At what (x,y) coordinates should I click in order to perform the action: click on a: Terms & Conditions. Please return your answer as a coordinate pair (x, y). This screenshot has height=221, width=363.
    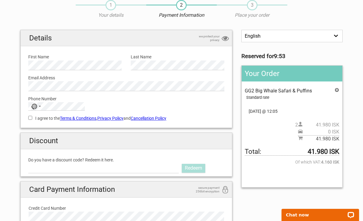
    Looking at the image, I should click on (78, 118).